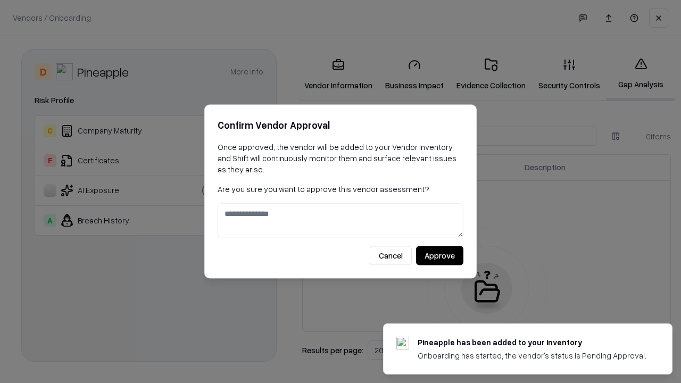 This screenshot has width=681, height=383. Describe the element at coordinates (340, 158) in the screenshot. I see `p: Once approved, the vendor will be added to your Vendor Inventory, and Shift will continuously mon...` at that location.